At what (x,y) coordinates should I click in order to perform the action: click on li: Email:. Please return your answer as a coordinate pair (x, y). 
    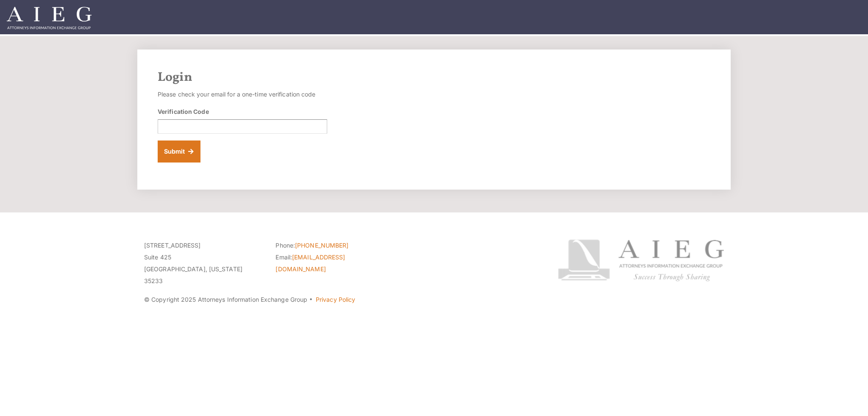
    Looking at the image, I should click on (335, 264).